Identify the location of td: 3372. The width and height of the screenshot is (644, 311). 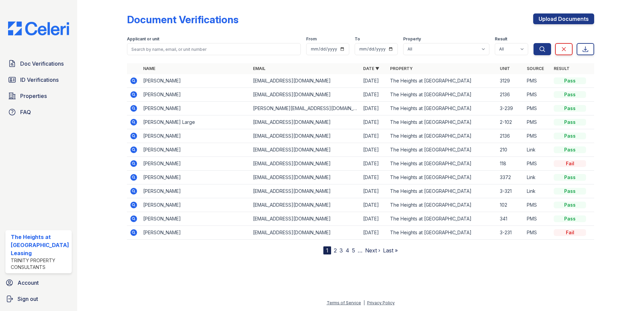
(511, 177).